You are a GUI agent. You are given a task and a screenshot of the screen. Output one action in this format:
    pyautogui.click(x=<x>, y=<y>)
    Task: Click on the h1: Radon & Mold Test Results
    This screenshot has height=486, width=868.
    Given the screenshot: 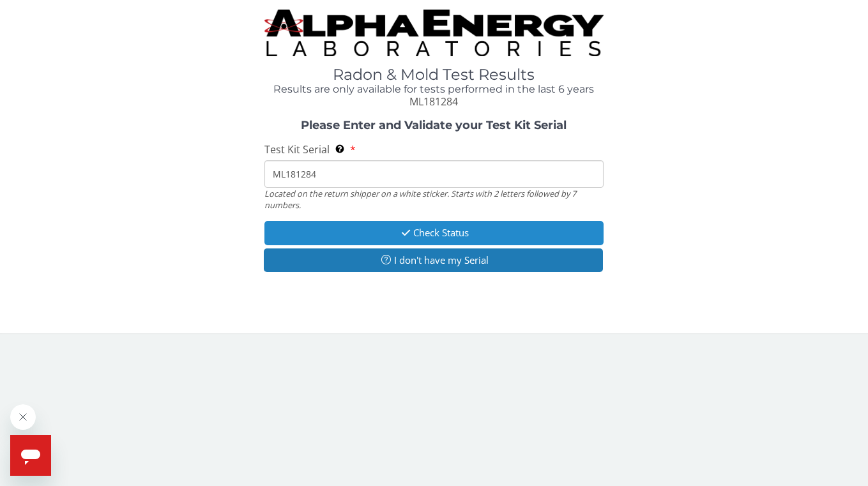 What is the action you would take?
    pyautogui.click(x=434, y=74)
    